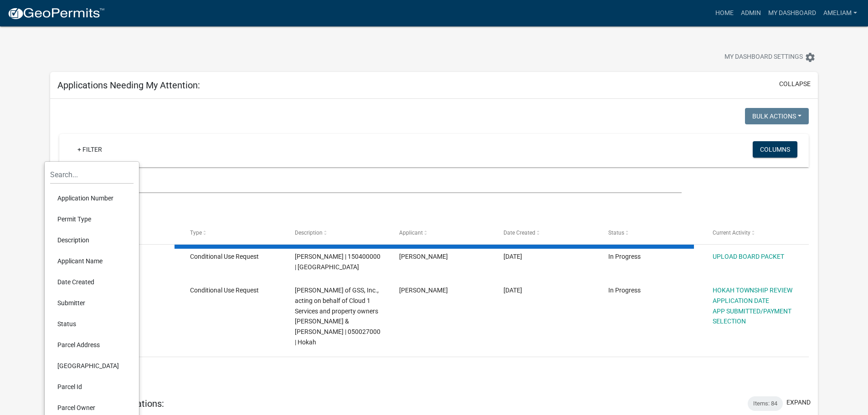 This screenshot has width=868, height=415. Describe the element at coordinates (764, 57) in the screenshot. I see `span: My Dashboard Settings` at that location.